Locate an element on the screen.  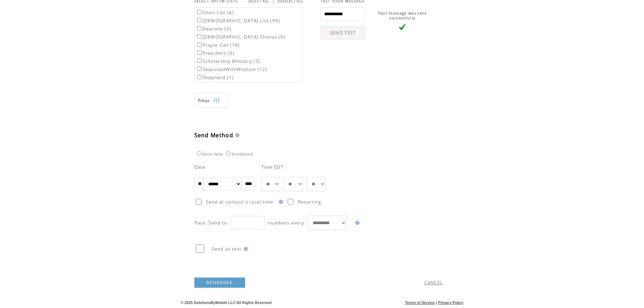
label: Prayer Call (18) is located at coordinates (217, 45).